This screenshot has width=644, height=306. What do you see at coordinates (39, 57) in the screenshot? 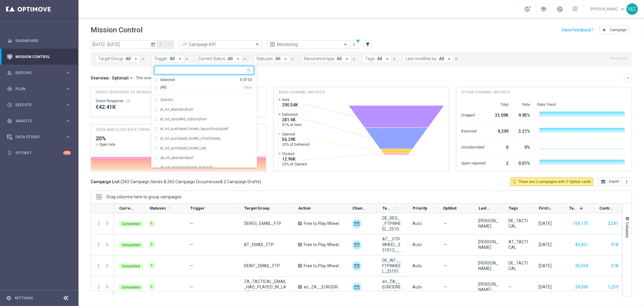
I see `button: Mission Control` at bounding box center [39, 57].